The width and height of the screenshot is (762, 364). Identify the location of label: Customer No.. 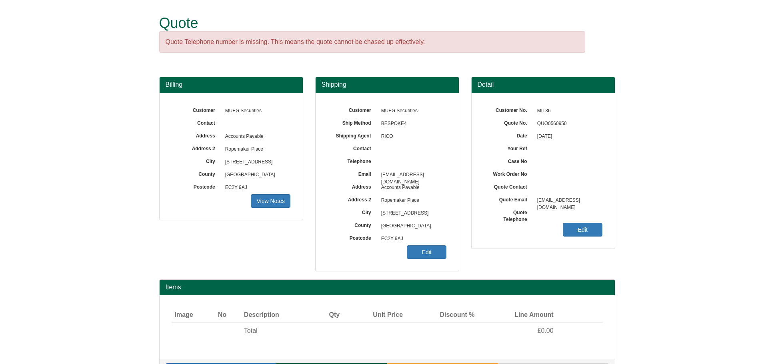
(508, 109).